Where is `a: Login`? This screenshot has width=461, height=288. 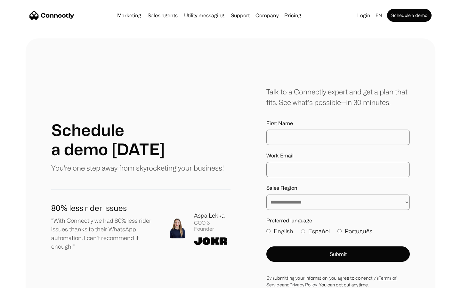 a: Login is located at coordinates (364, 15).